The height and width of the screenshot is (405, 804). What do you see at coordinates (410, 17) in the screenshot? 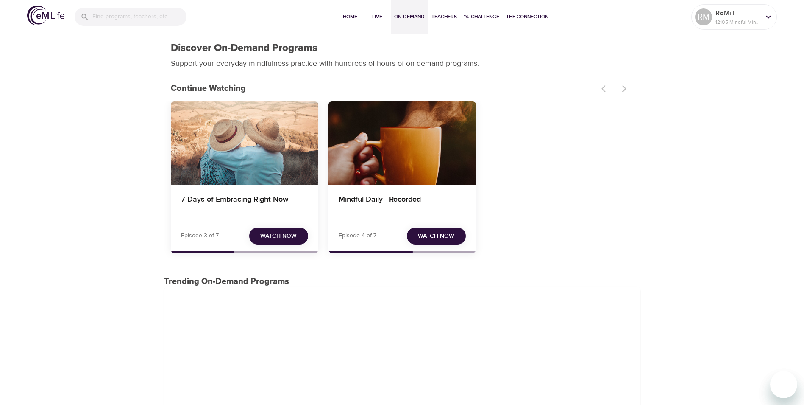
I see `span: On-Demand` at bounding box center [410, 17].